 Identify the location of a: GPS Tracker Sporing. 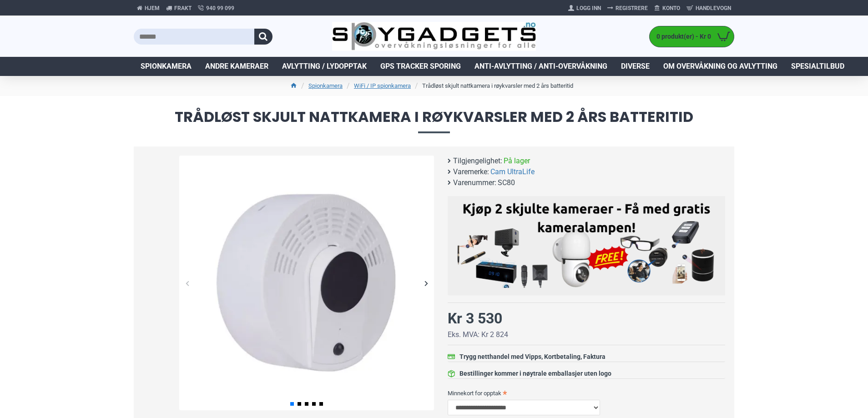
(420, 66).